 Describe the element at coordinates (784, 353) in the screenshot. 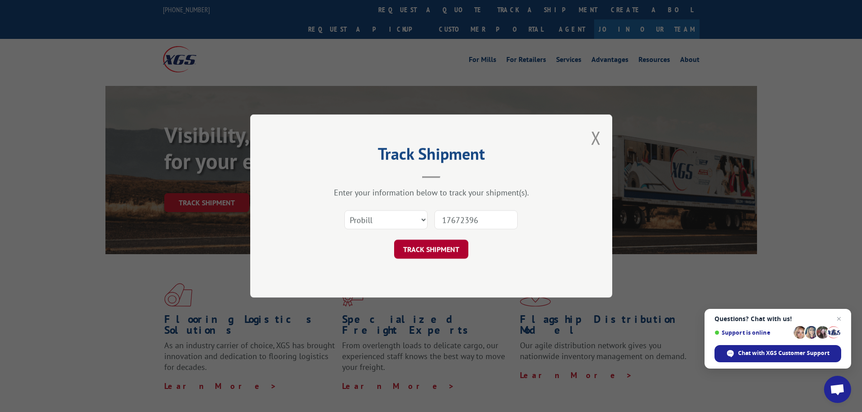

I see `span: Chat with XGS Customer Support` at that location.